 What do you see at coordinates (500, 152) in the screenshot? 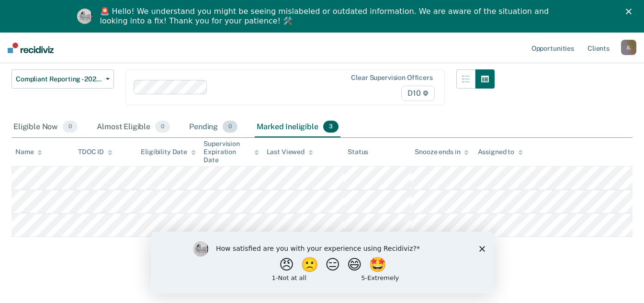
I see `div: Assigned to` at bounding box center [500, 152].